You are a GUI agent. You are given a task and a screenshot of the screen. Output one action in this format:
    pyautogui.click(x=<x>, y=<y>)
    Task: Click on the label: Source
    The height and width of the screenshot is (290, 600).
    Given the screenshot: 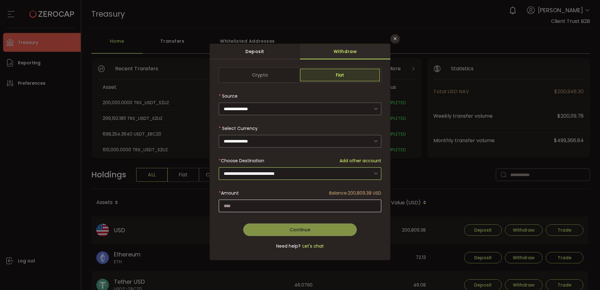 What is the action you would take?
    pyautogui.click(x=228, y=96)
    